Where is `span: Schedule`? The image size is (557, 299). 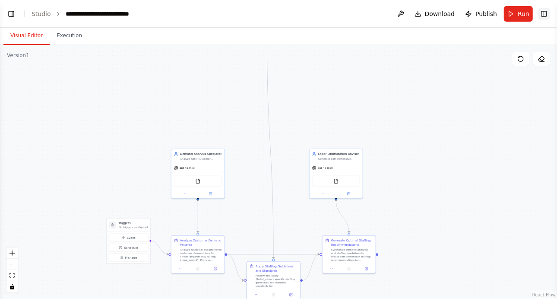 span: Schedule is located at coordinates (131, 247).